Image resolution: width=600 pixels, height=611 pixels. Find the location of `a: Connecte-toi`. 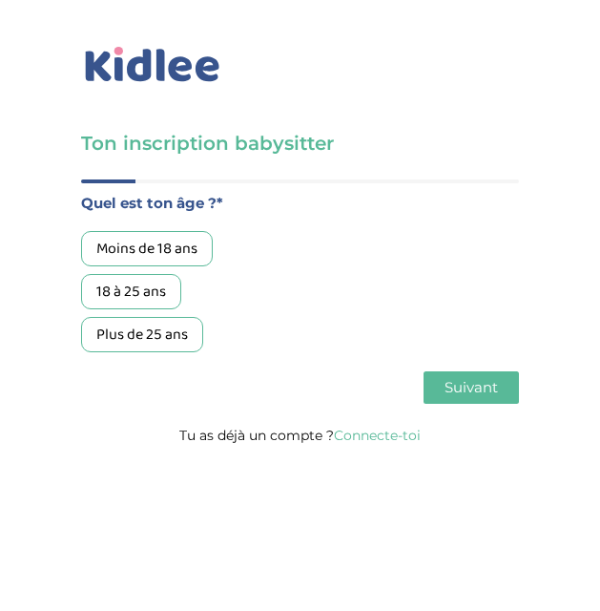

a: Connecte-toi is located at coordinates (377, 435).